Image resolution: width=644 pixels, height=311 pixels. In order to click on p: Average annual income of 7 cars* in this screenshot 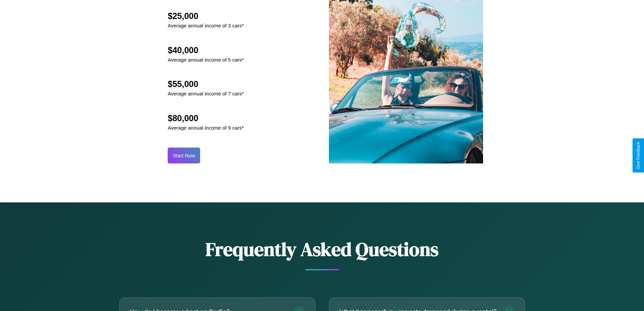, I will do `click(206, 93)`.